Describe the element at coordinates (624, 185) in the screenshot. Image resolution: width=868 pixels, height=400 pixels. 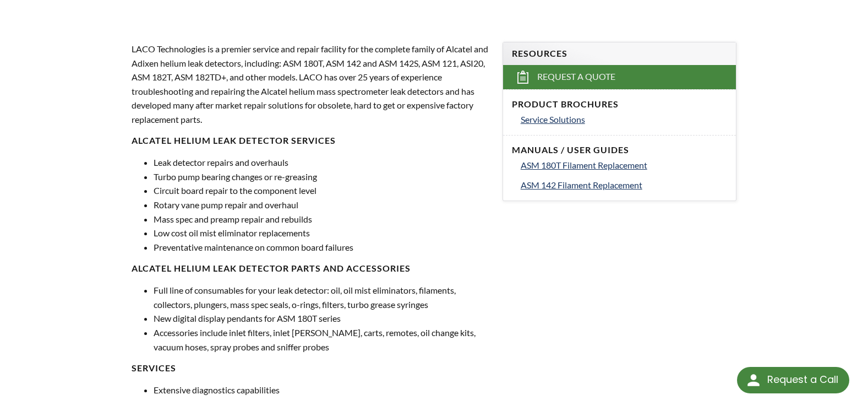
I see `a: ASM 142 Filament Replacement` at that location.